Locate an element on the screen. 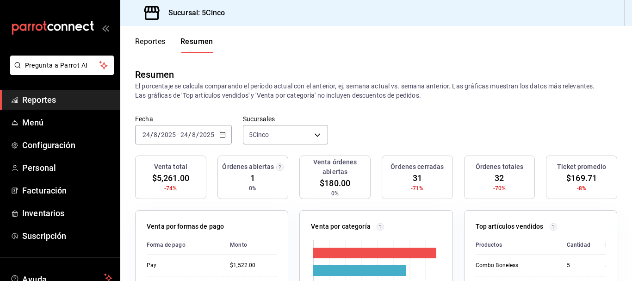 This screenshot has height=281, width=632. span: -74% is located at coordinates (171, 188).